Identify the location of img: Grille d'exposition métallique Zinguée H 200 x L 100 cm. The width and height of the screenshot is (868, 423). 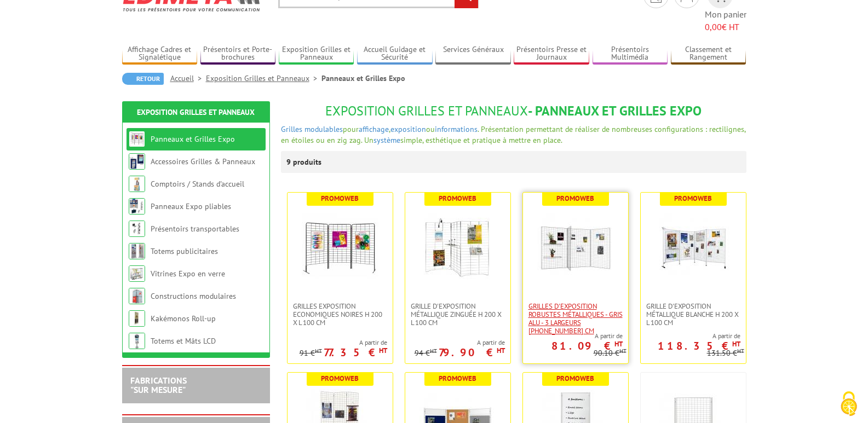
(458, 247).